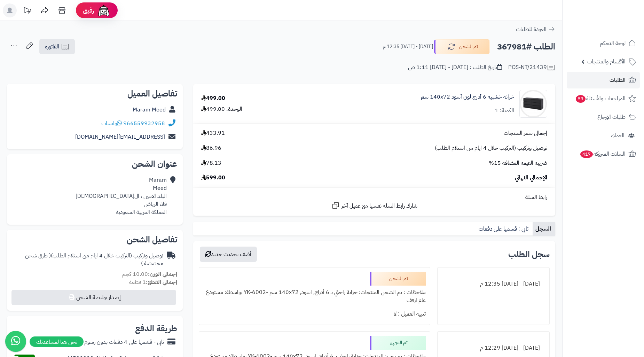  I want to click on div: تابي - قسّمها على 4 دفعات بدون رسوم ولا فوائد, so click(115, 342).